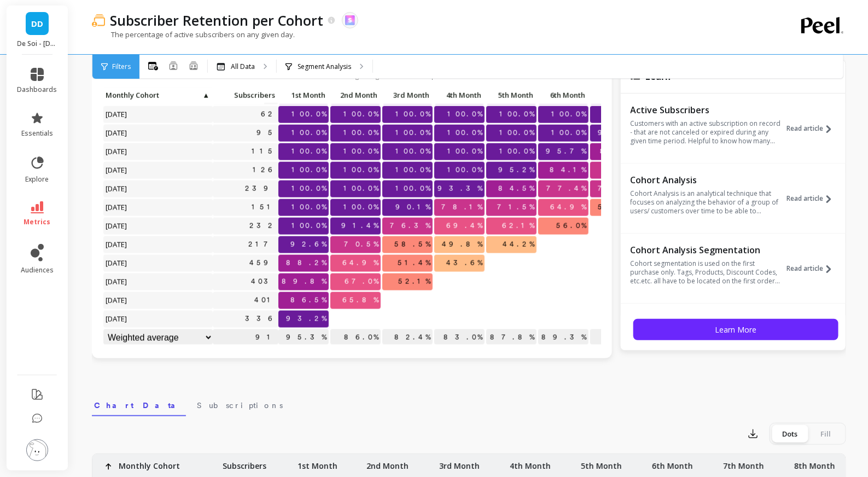 This screenshot has height=477, width=868. Describe the element at coordinates (264, 207) in the screenshot. I see `a: 151` at that location.